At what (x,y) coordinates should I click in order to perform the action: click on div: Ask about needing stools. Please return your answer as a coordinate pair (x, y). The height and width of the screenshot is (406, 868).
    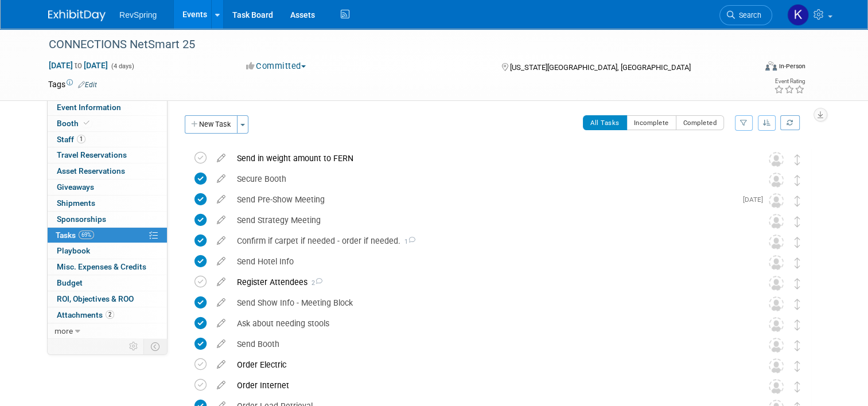
    Looking at the image, I should click on (488, 324).